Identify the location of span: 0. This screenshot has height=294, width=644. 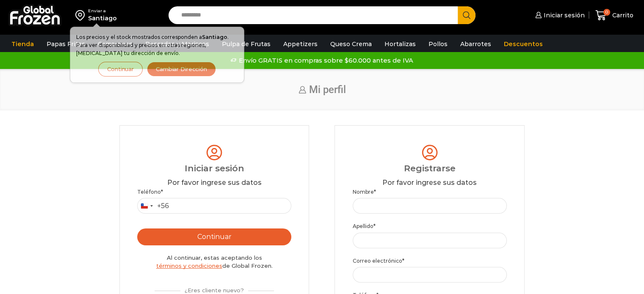
(607, 12).